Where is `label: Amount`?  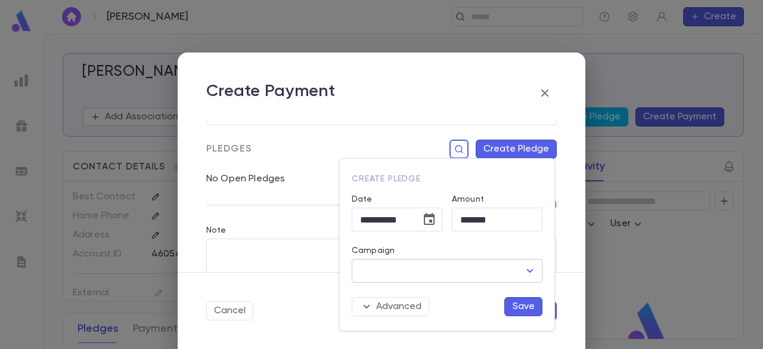
label: Amount is located at coordinates (468, 199).